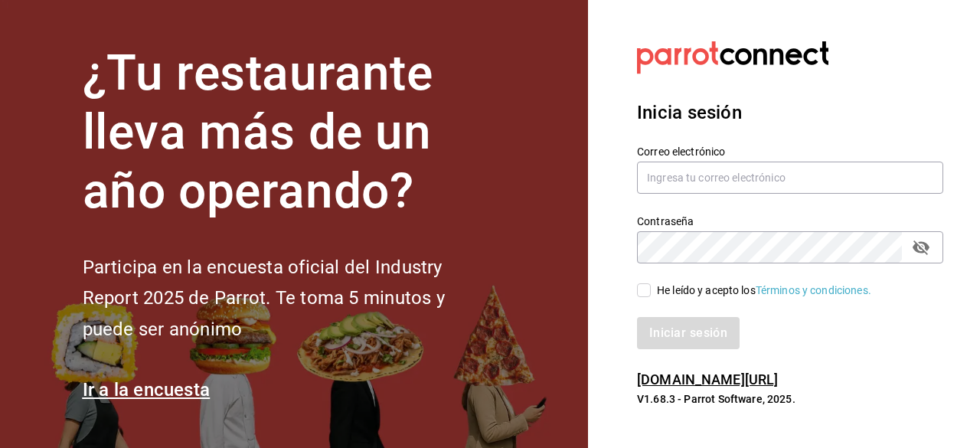 The height and width of the screenshot is (448, 980). I want to click on input: Ingresa tu correo electrónico, so click(790, 178).